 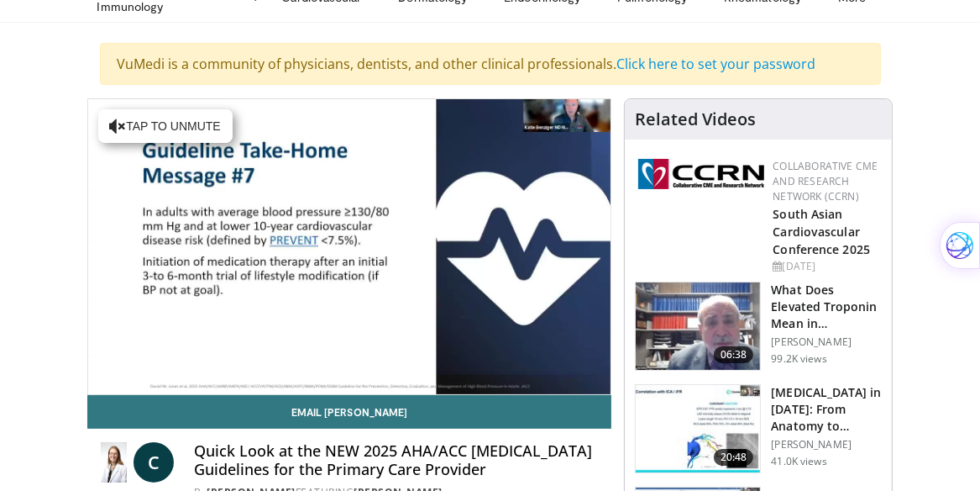 What do you see at coordinates (734, 457) in the screenshot?
I see `span: 20:48` at bounding box center [734, 457].